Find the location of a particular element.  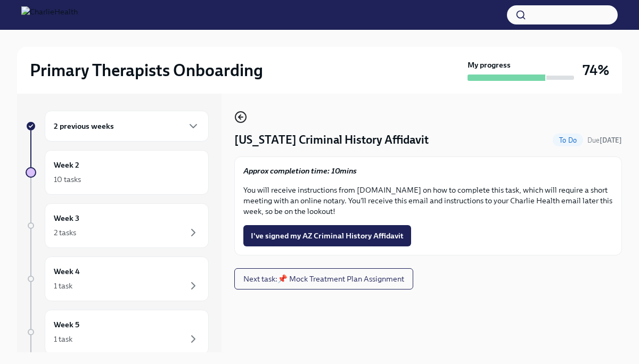

img: CharlieHealth is located at coordinates (50, 15).